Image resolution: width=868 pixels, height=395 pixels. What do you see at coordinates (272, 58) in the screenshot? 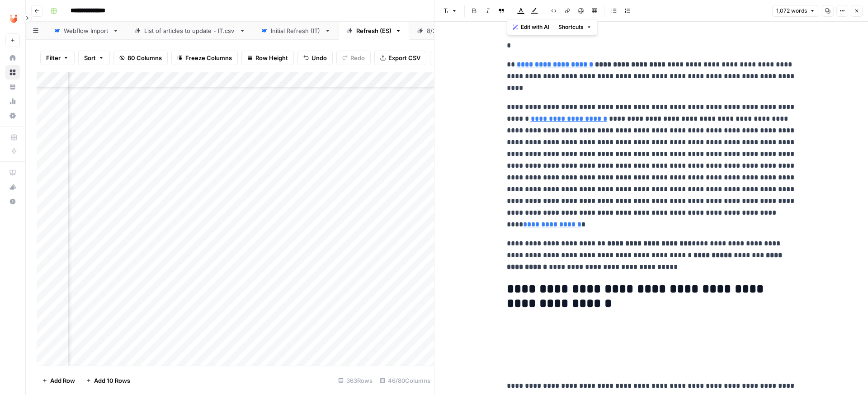
I see `span: Row Height` at bounding box center [272, 58].